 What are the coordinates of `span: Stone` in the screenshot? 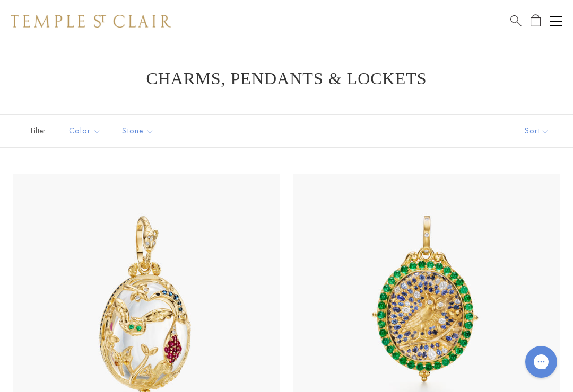 It's located at (139, 131).